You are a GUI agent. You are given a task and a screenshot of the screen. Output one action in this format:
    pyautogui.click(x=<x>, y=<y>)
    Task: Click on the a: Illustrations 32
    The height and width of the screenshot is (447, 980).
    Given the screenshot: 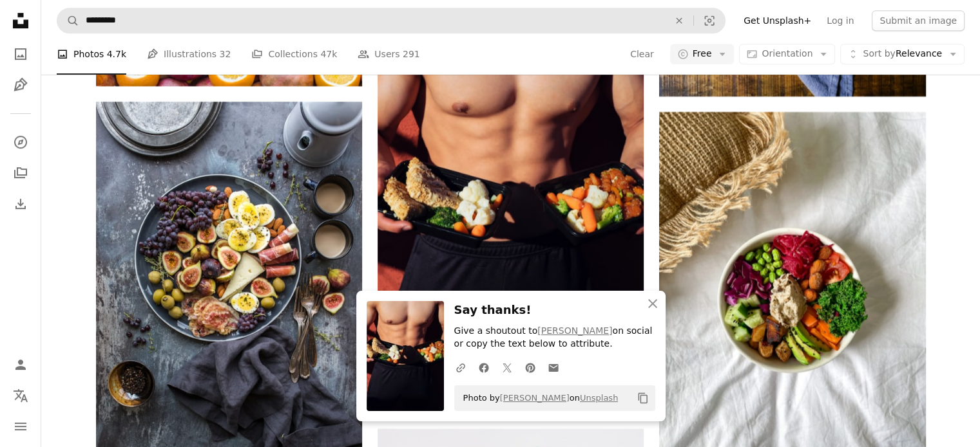 What is the action you would take?
    pyautogui.click(x=189, y=54)
    